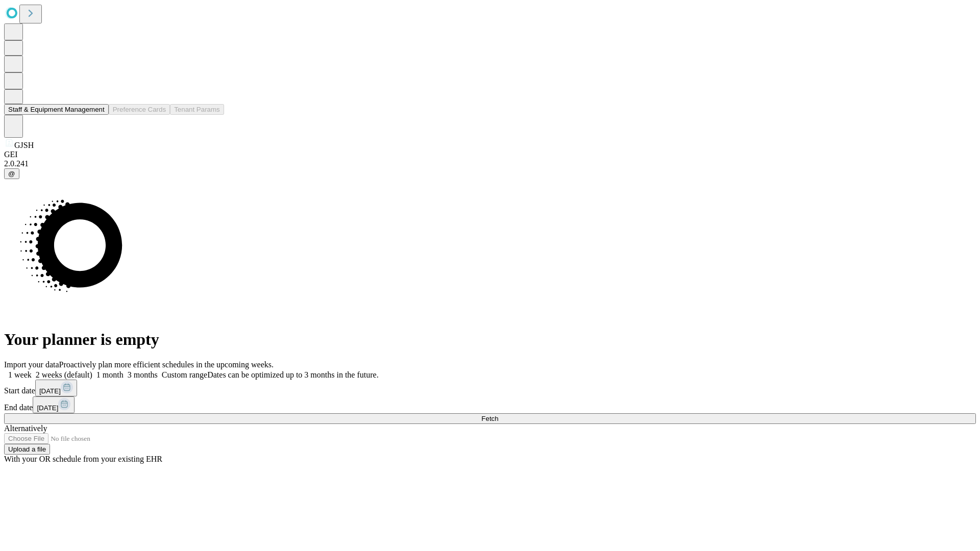 This screenshot has height=551, width=980. Describe the element at coordinates (143, 374) in the screenshot. I see `span: 3 months` at that location.